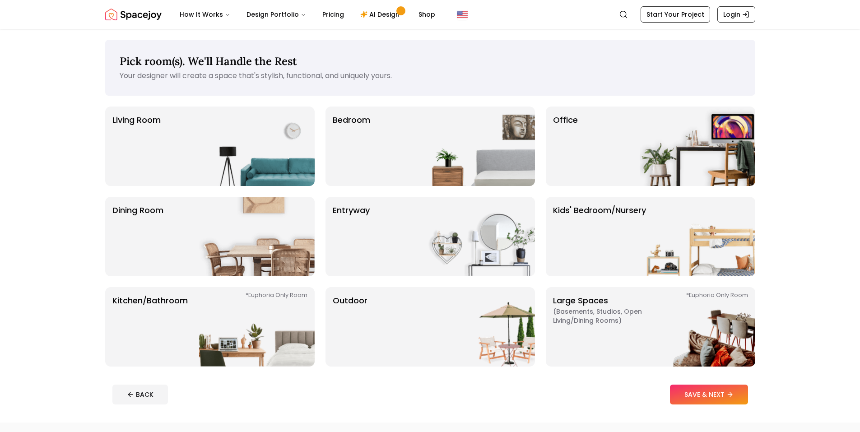 The width and height of the screenshot is (860, 432). Describe the element at coordinates (257, 327) in the screenshot. I see `img: Kitchen/Bathroom *Euphoria Only` at that location.